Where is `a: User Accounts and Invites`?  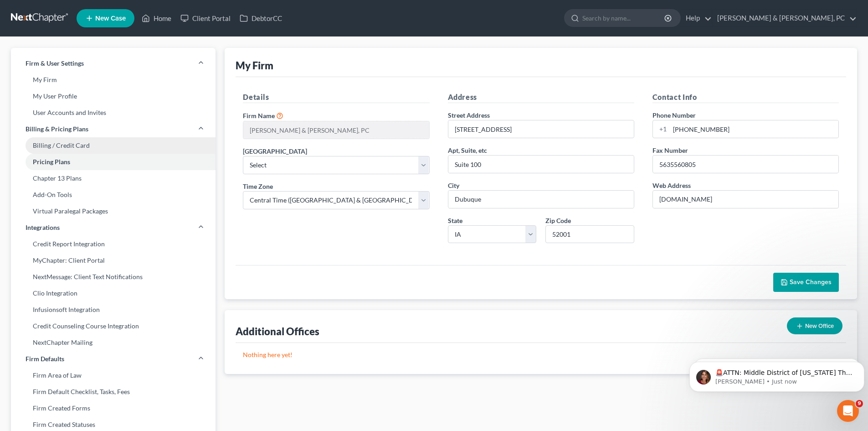 a: User Accounts and Invites is located at coordinates (113, 113).